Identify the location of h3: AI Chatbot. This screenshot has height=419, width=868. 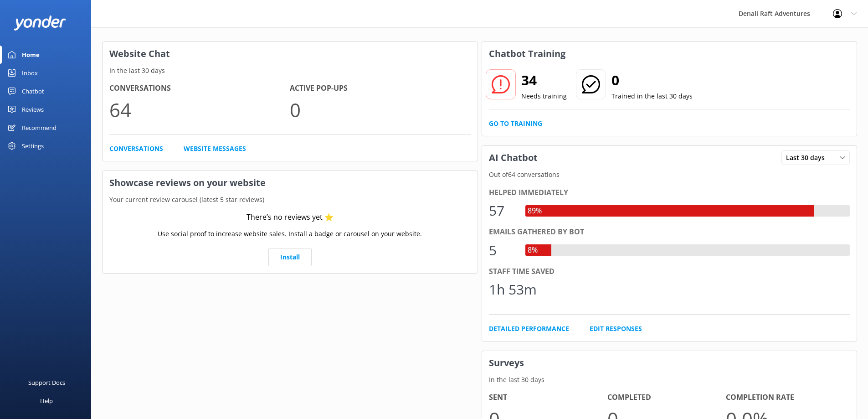
(514, 158).